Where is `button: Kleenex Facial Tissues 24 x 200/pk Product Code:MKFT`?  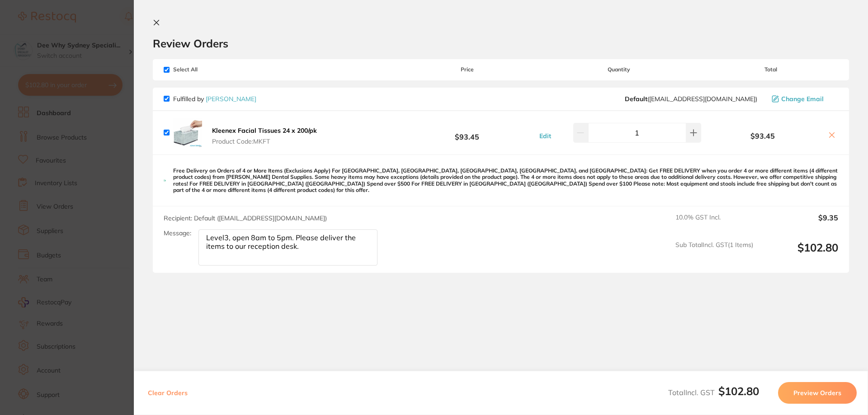 button: Kleenex Facial Tissues 24 x 200/pk Product Code:MKFT is located at coordinates (265, 136).